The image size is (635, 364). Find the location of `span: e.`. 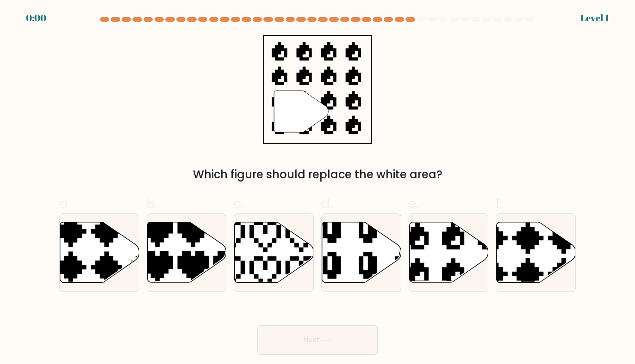

span: e. is located at coordinates (414, 203).